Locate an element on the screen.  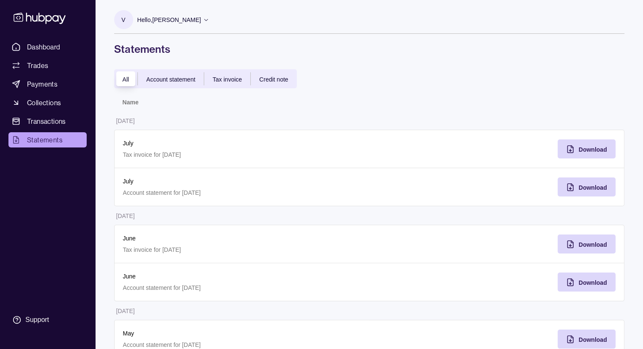
span: Trades is located at coordinates (38, 66).